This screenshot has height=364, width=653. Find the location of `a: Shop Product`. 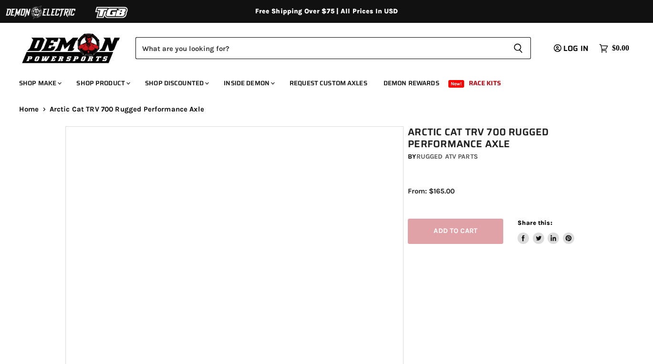

a: Shop Product is located at coordinates (103, 83).